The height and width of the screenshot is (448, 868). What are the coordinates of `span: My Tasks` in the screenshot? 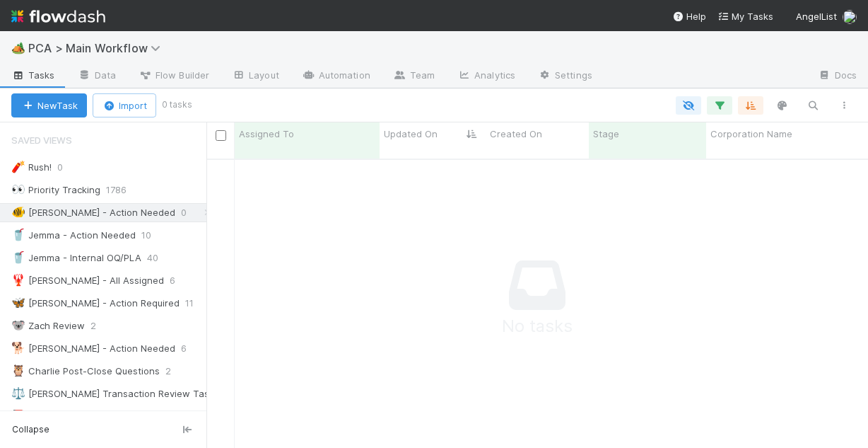 It's located at (745, 17).